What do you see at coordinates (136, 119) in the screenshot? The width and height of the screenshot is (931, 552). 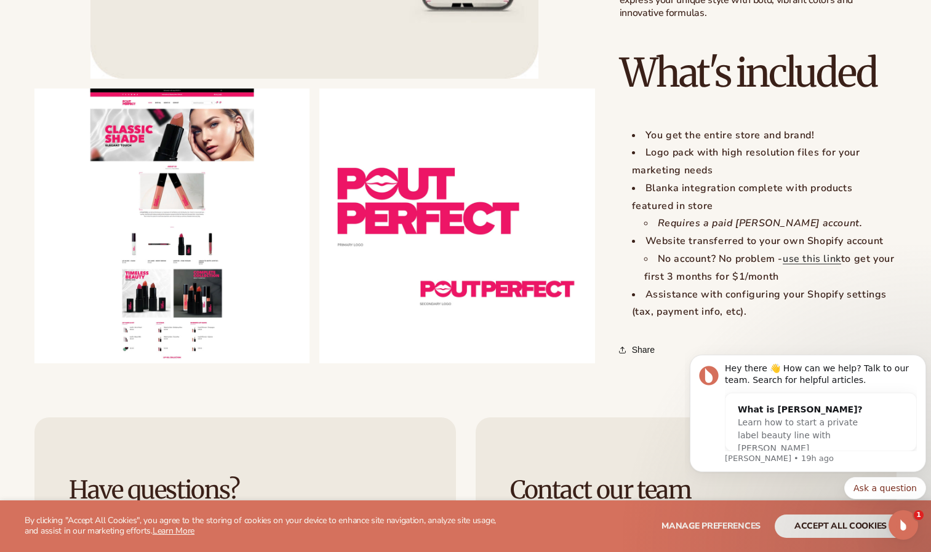 I see `p: Message from Lee, sent 19h ago` at bounding box center [136, 119].